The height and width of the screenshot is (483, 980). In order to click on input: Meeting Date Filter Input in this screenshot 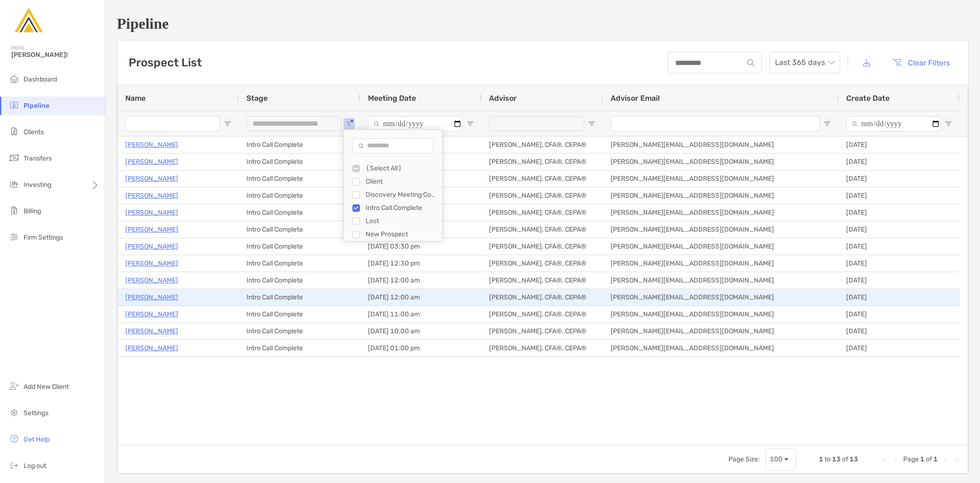, I will do `click(415, 124)`.